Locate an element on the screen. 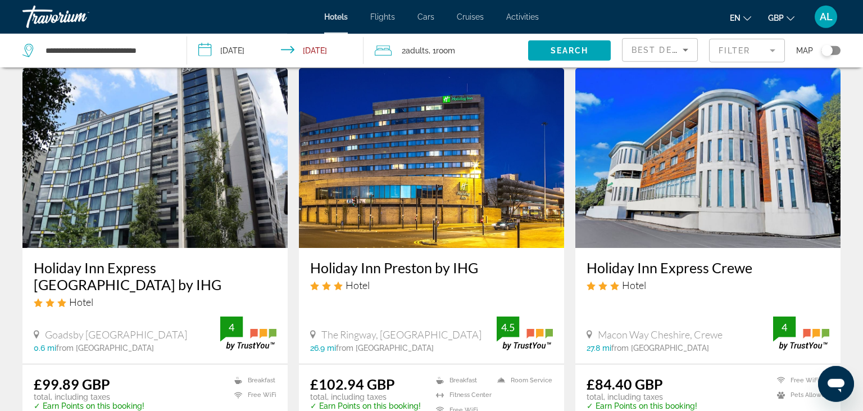 This screenshot has height=411, width=863. li: Room Service is located at coordinates (522, 380).